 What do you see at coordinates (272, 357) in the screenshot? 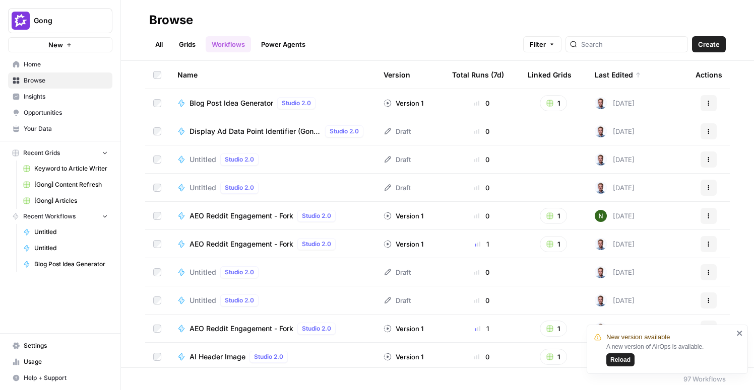
I see `a: AI Header ImageStudio 2.0` at bounding box center [272, 357].